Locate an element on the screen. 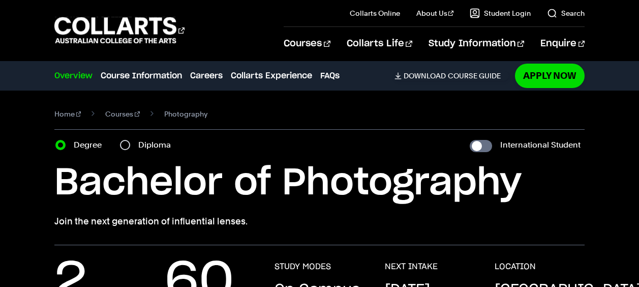 This screenshot has width=639, height=287. span: Download is located at coordinates (424, 76).